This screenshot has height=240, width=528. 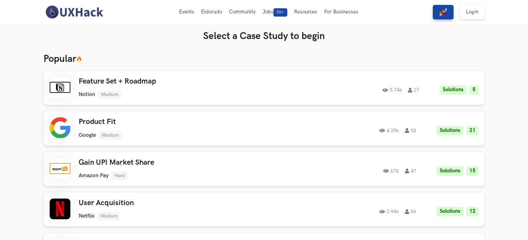 I want to click on li: 21, so click(x=472, y=130).